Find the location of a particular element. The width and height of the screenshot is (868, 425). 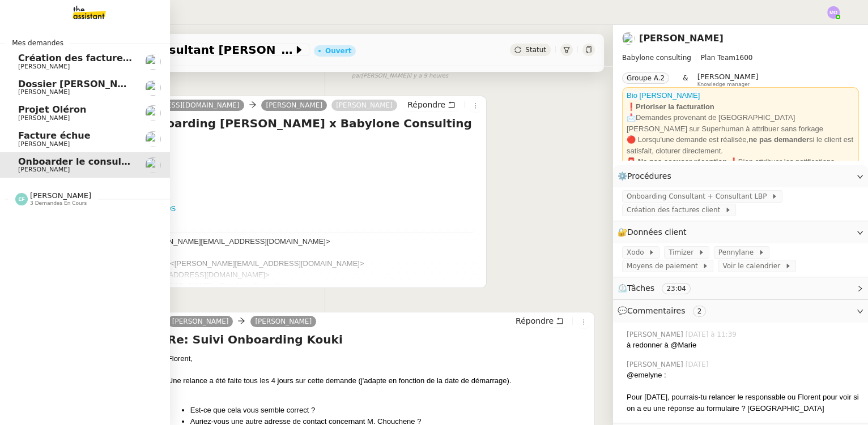

span: Xodo is located at coordinates (638, 253).